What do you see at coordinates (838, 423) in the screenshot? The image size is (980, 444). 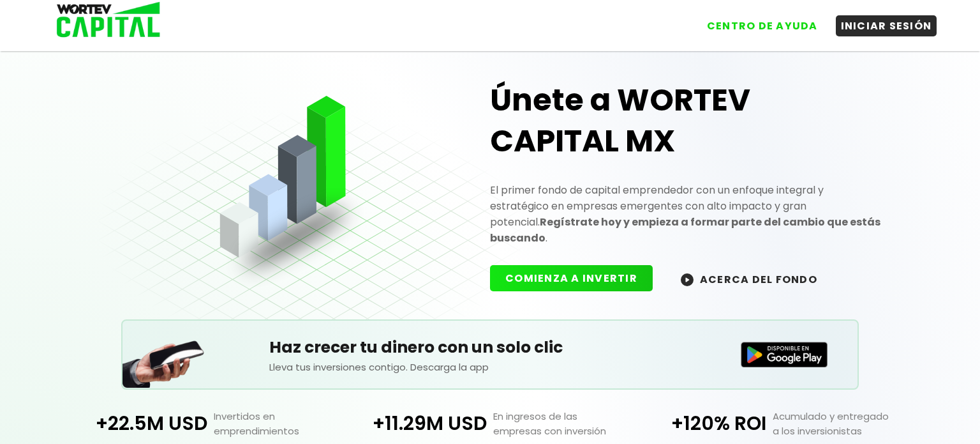 I see `p: Acumulado y entregado a los inversionistas` at bounding box center [838, 423].